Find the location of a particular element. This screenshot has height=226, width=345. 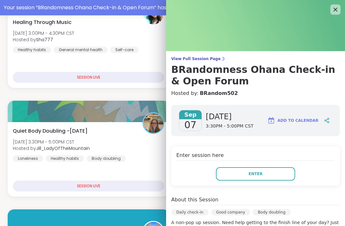

span: Enter is located at coordinates (255, 174).